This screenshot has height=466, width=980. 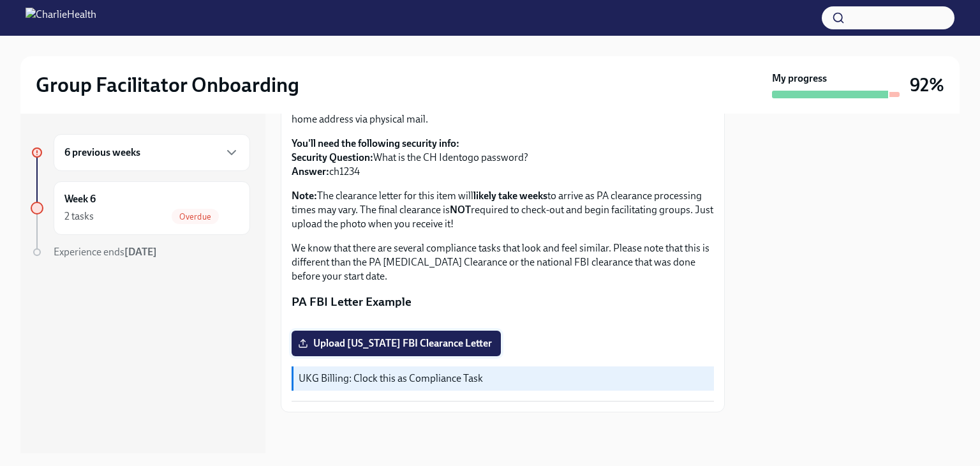 What do you see at coordinates (167, 85) in the screenshot?
I see `h2: Group Facilitator Onboarding` at bounding box center [167, 85].